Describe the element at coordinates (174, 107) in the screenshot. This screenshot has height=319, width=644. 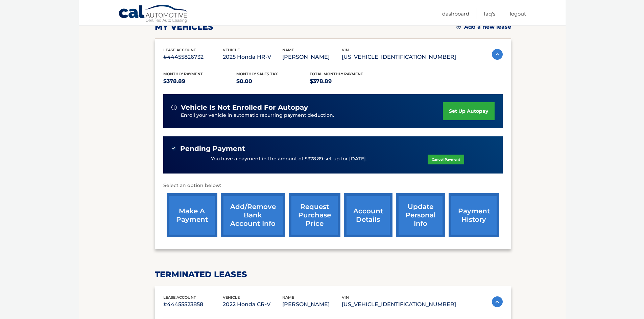
I see `img: alert-white.svg` at that location.